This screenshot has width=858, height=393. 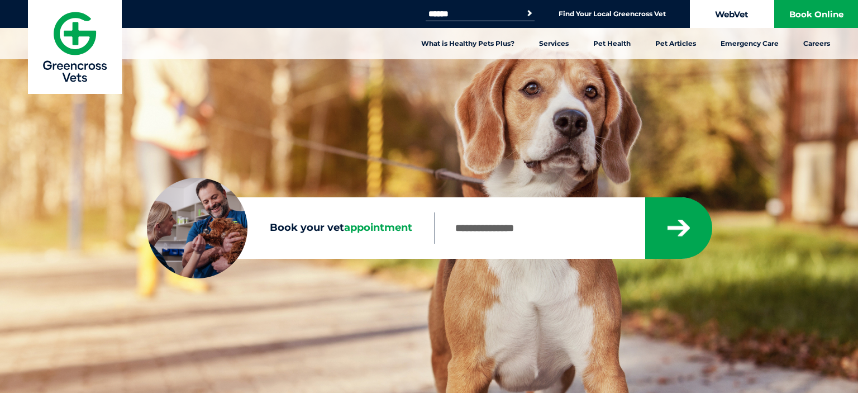 What do you see at coordinates (612, 14) in the screenshot?
I see `a: Find Your Local Greencross Vet` at bounding box center [612, 14].